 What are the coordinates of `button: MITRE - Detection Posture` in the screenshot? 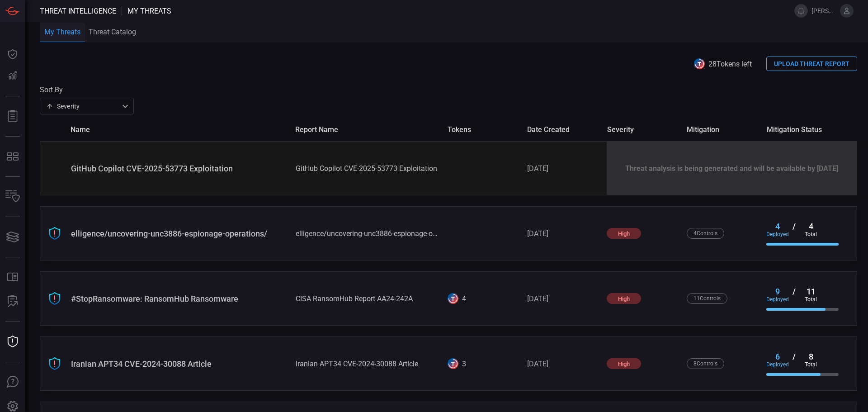 It's located at (13, 156).